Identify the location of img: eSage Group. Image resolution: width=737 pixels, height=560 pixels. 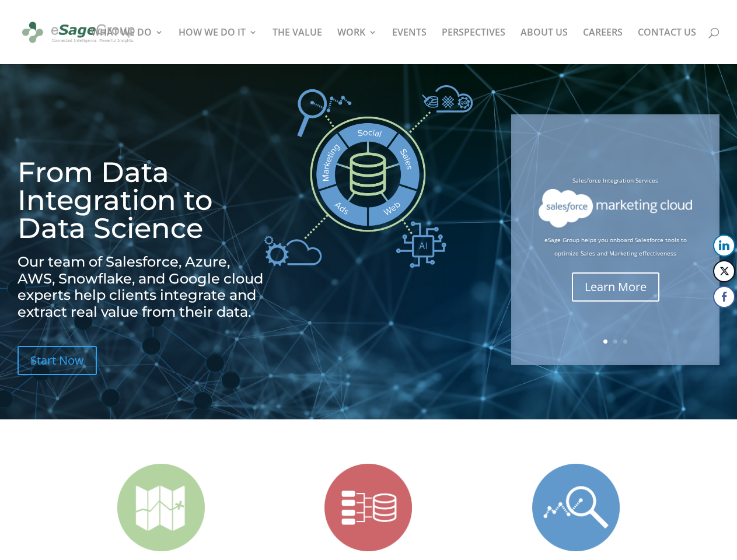
(78, 32).